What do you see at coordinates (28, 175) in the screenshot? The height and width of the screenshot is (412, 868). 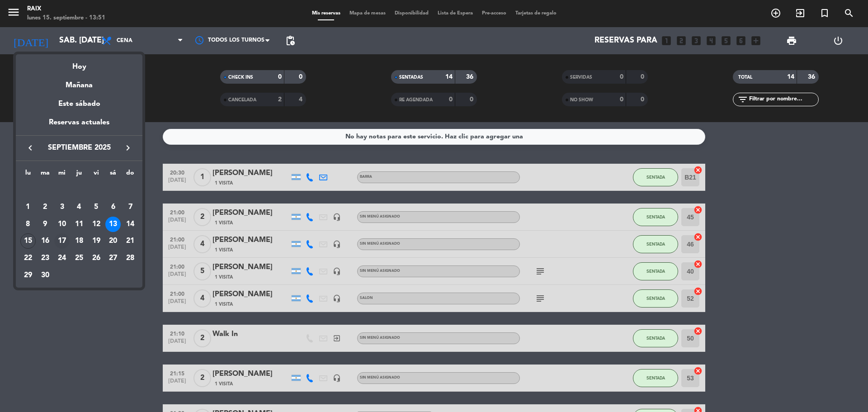 I see `th: lunes` at bounding box center [28, 175].